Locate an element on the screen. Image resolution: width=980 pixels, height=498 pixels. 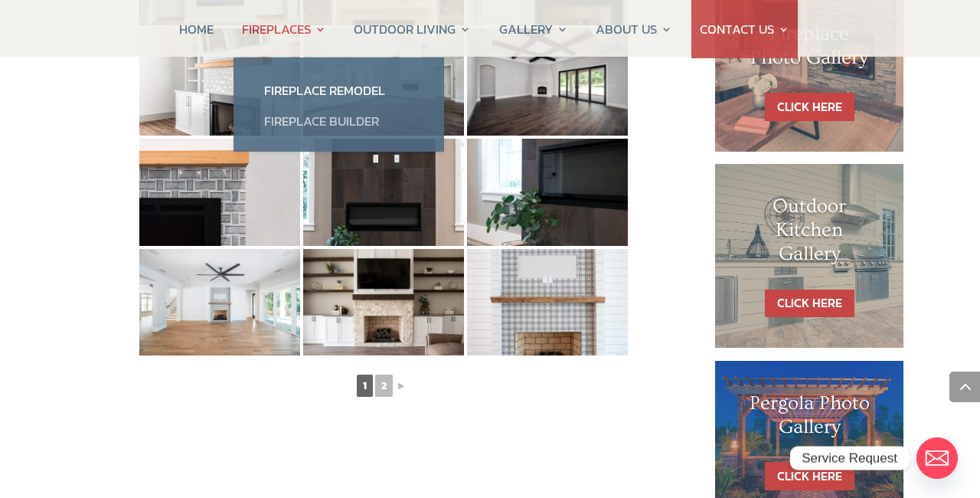
img: 22 is located at coordinates (219, 303).